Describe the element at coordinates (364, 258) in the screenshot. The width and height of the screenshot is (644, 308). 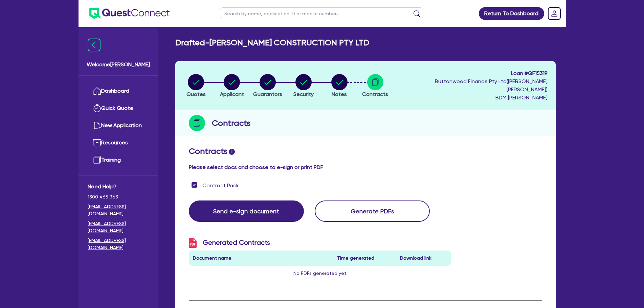
I see `th: Time generated` at that location.